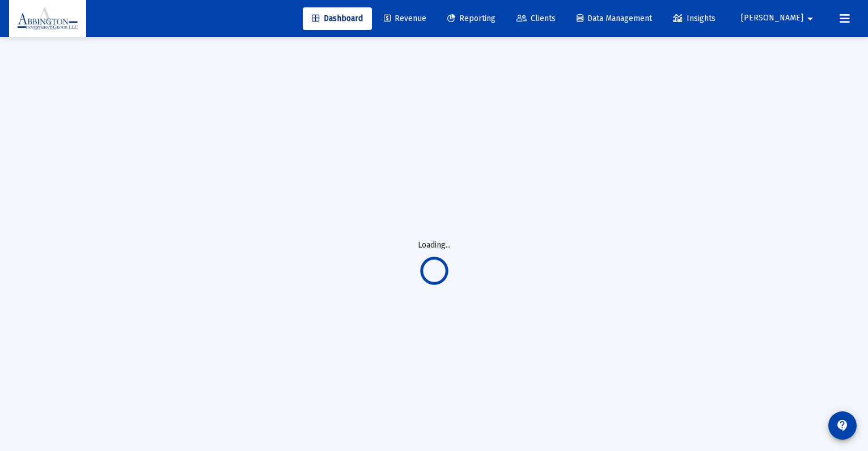 This screenshot has width=868, height=451. Describe the element at coordinates (536, 19) in the screenshot. I see `a: Clients` at that location.